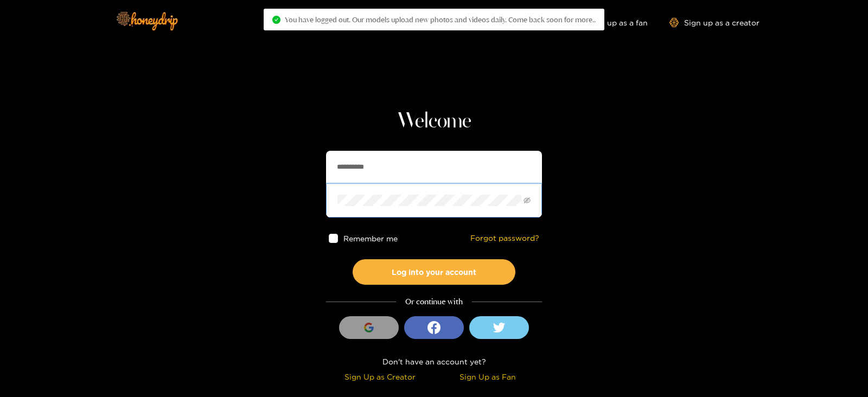 The image size is (868, 397). I want to click on a: Forgot password?, so click(504, 238).